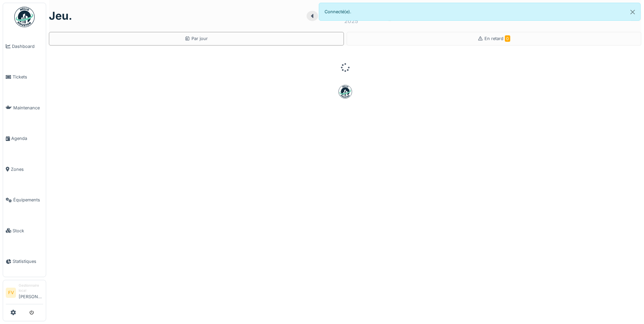 The height and width of the screenshot is (324, 644). What do you see at coordinates (28, 231) in the screenshot?
I see `span: Stock` at bounding box center [28, 231].